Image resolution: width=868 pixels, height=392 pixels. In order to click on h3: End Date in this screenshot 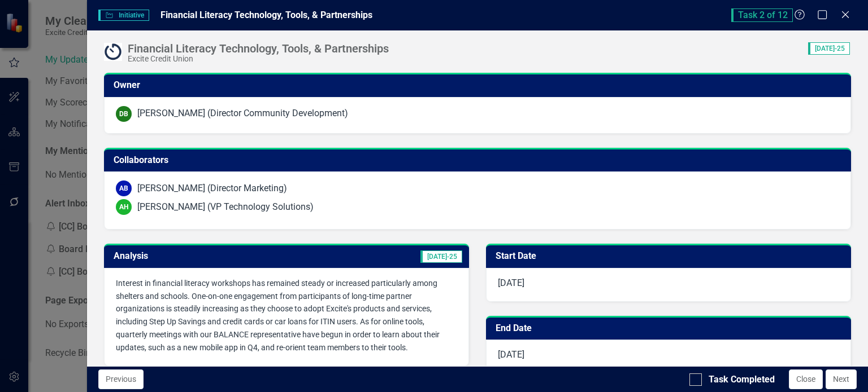, I will do `click(670, 328)`.